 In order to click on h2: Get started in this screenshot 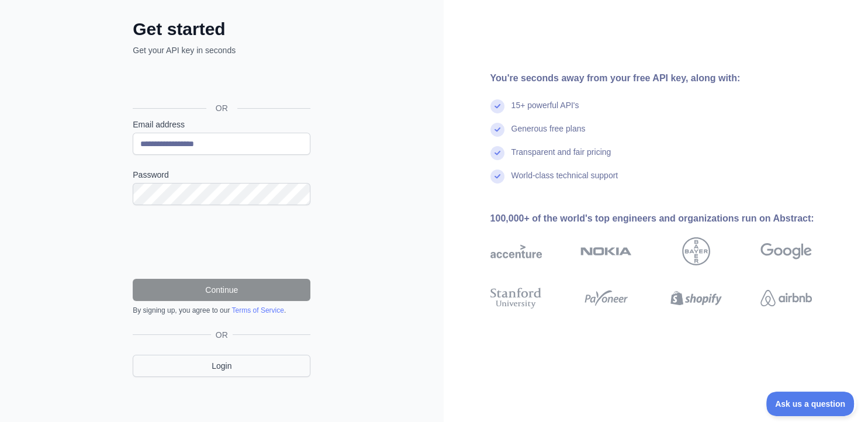, I will do `click(222, 29)`.